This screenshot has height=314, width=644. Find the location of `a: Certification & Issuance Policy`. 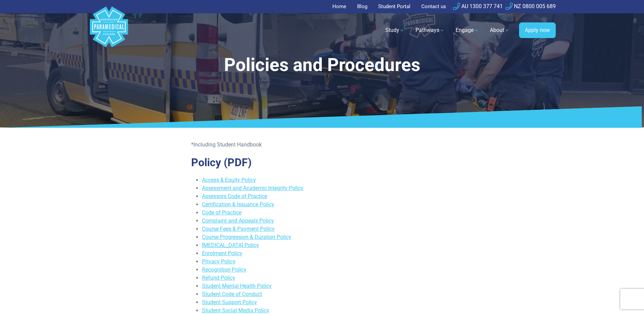

a: Certification & Issuance Policy is located at coordinates (238, 205).